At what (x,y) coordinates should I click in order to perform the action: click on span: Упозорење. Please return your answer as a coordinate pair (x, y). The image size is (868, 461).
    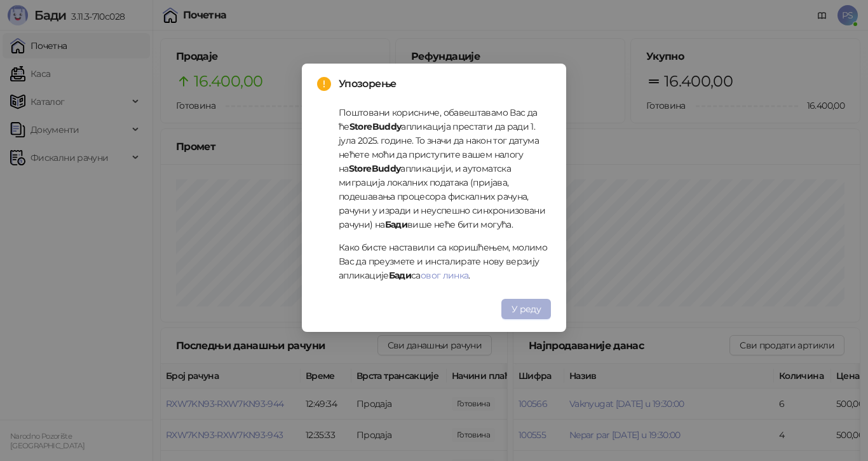
    Looking at the image, I should click on (445, 84).